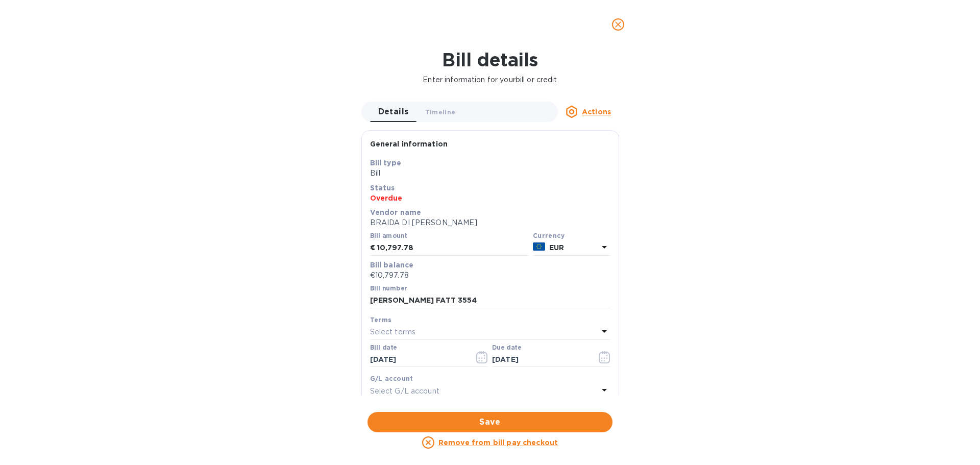 This screenshot has height=465, width=980. I want to click on p: Bill, so click(490, 173).